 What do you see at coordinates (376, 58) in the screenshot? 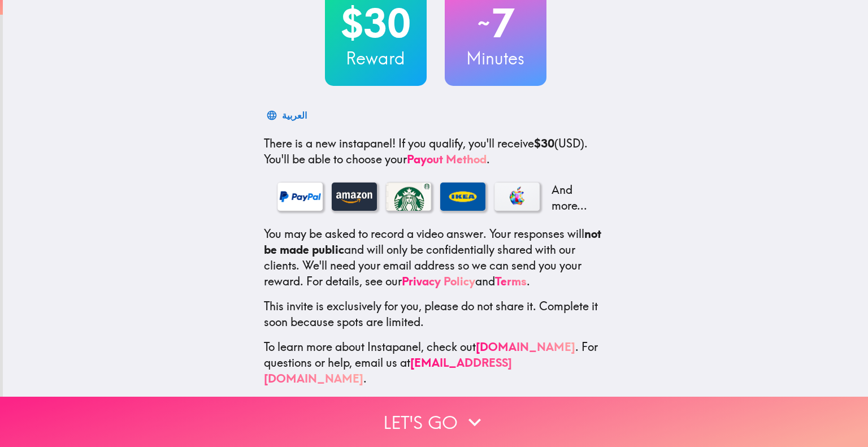
I see `h3: Reward` at bounding box center [376, 58].